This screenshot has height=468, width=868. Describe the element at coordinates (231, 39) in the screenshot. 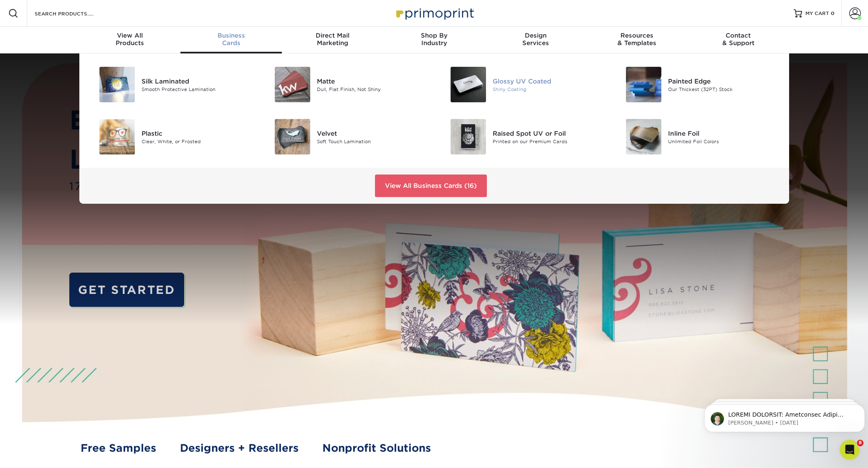

I see `div: Cards` at that location.